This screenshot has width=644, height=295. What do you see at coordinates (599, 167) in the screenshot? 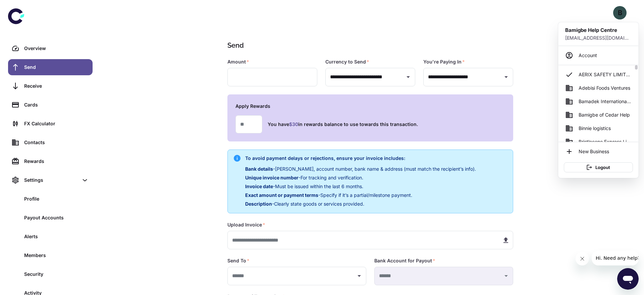
I see `button: Logout` at bounding box center [599, 167].